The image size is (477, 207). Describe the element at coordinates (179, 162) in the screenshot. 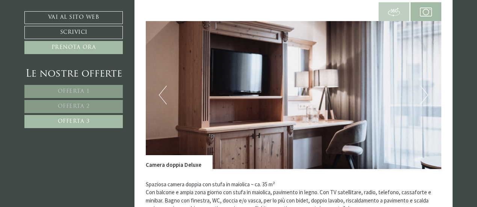

I see `div: Camera doppia Deluxe` at that location.